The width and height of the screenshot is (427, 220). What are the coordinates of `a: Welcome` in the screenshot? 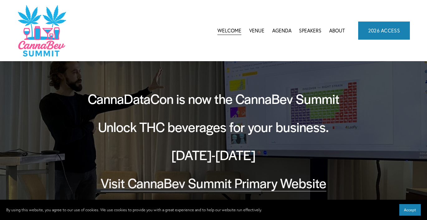 It's located at (229, 31).